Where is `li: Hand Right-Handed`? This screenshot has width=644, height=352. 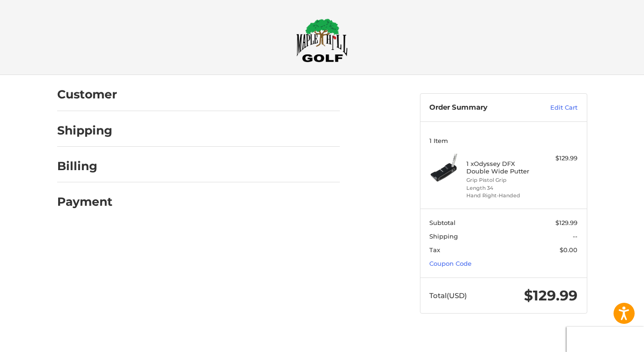 li: Hand Right-Handed is located at coordinates (502, 195).